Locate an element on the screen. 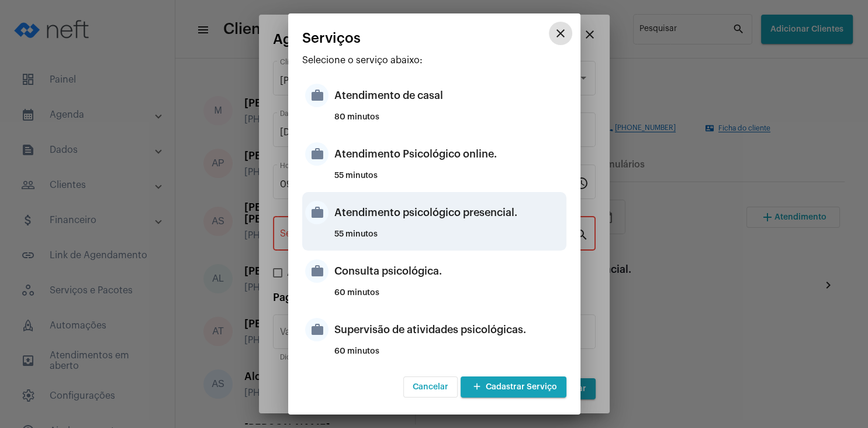  span: Serviços is located at coordinates (332, 38).